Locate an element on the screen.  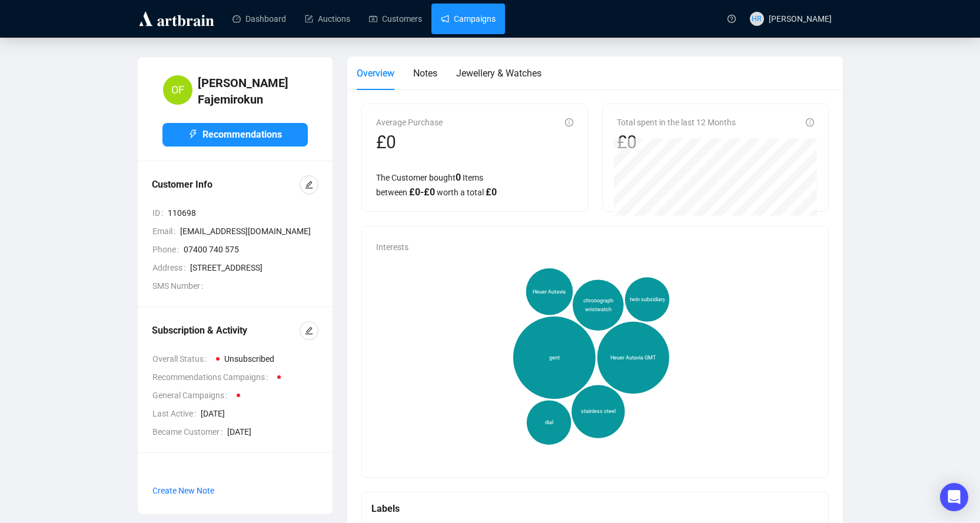
span: Notes is located at coordinates (425, 73).